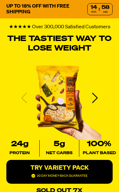 The image size is (119, 192). Describe the element at coordinates (59, 98) in the screenshot. I see `div: Carousel slides` at that location.